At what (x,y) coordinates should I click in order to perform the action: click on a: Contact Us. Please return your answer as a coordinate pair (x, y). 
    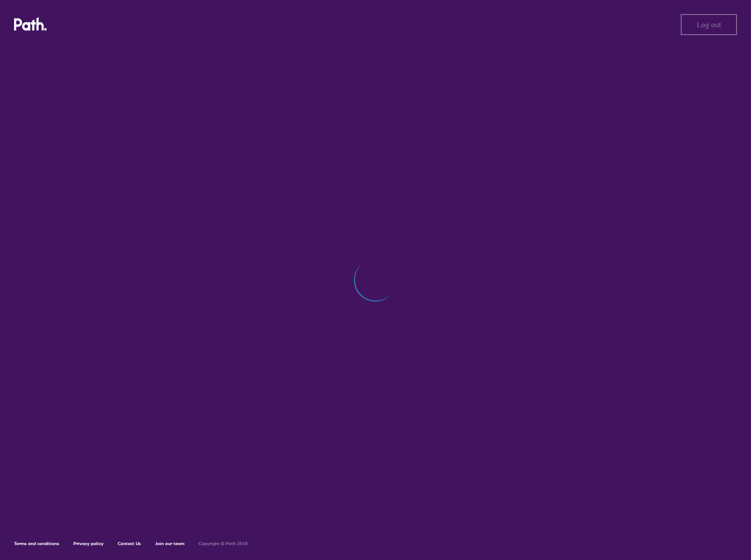
    Looking at the image, I should click on (129, 544).